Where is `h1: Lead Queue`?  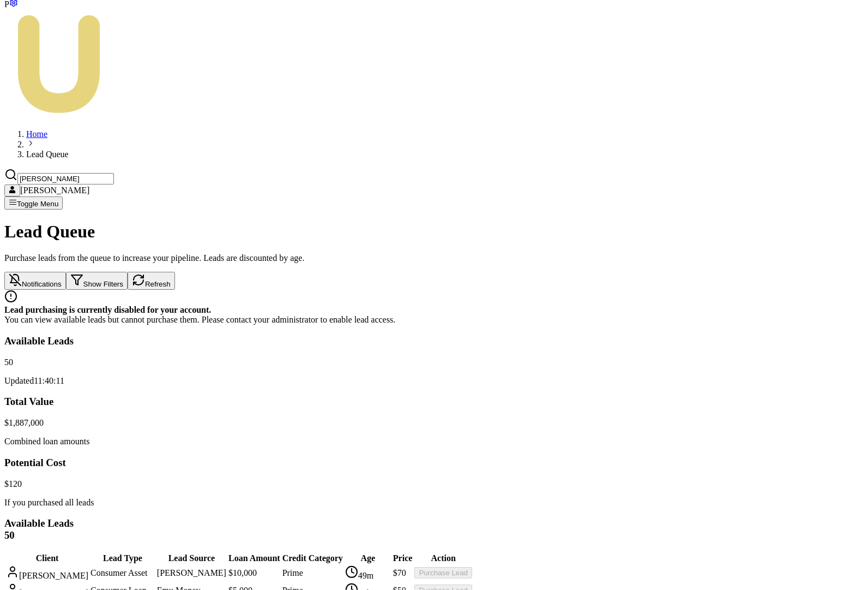
h1: Lead Queue is located at coordinates (434, 232).